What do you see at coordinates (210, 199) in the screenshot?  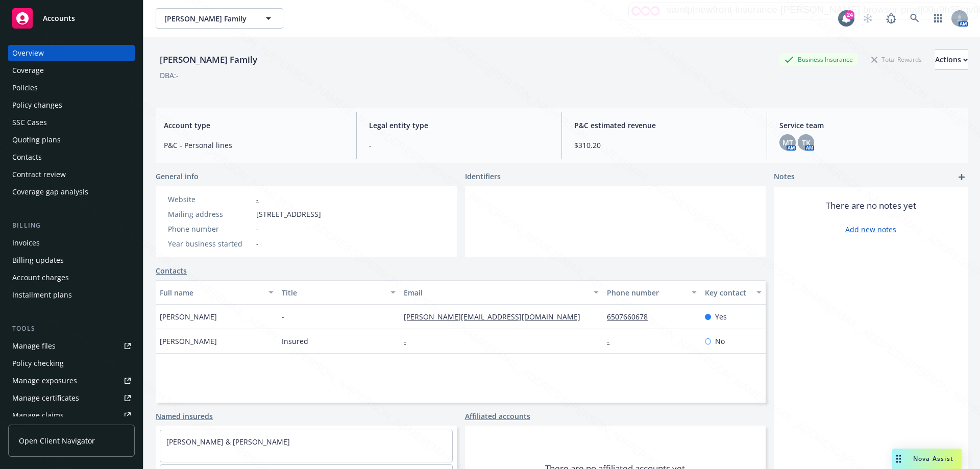 I see `div: Website` at bounding box center [210, 199].